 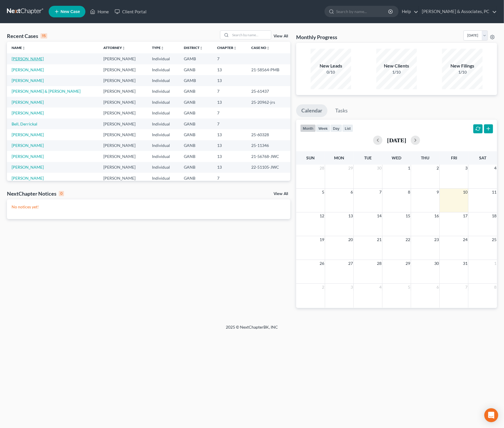 I want to click on button: list, so click(x=348, y=128).